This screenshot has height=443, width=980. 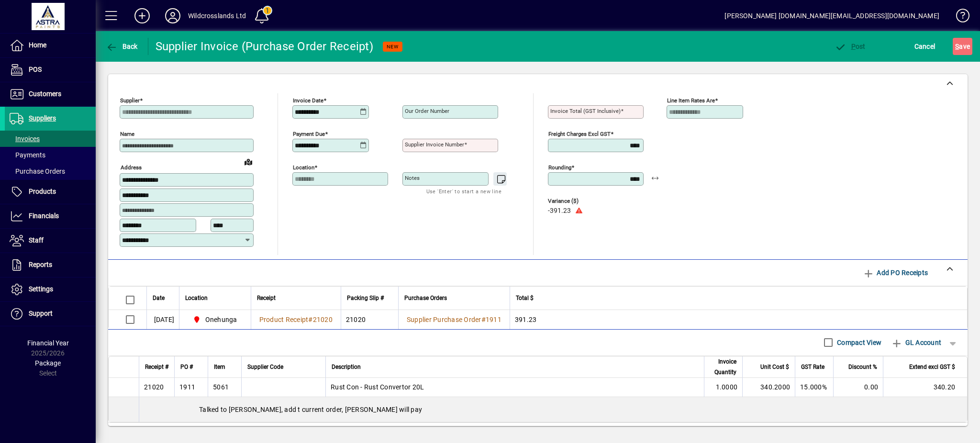 What do you see at coordinates (493, 320) in the screenshot?
I see `span: 1911` at bounding box center [493, 320].